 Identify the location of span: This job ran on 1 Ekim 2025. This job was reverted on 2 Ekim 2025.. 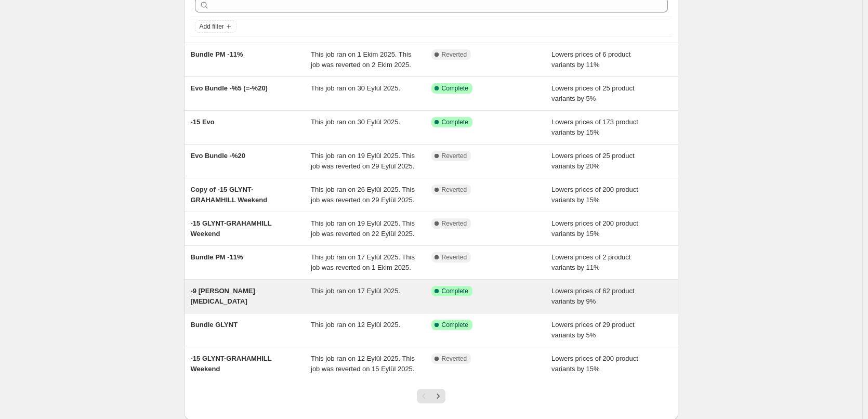
(361, 59).